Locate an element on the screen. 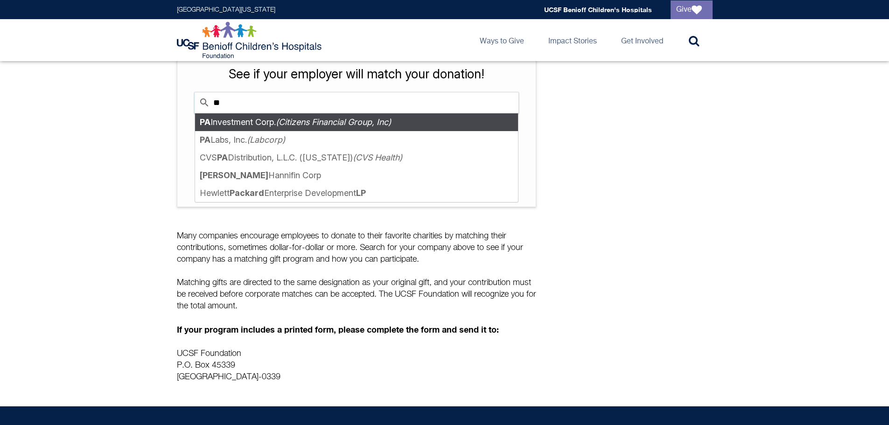 The width and height of the screenshot is (889, 425). a: Give is located at coordinates (692, 10).